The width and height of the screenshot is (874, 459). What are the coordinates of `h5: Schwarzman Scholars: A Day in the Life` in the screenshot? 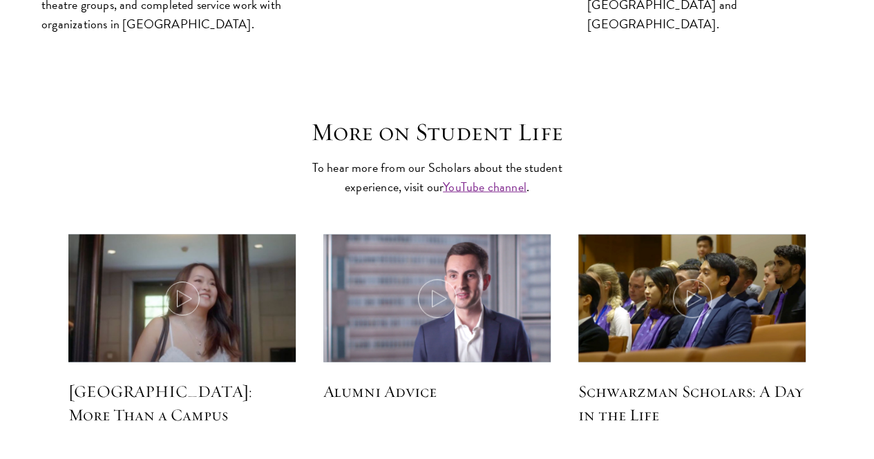 It's located at (691, 403).